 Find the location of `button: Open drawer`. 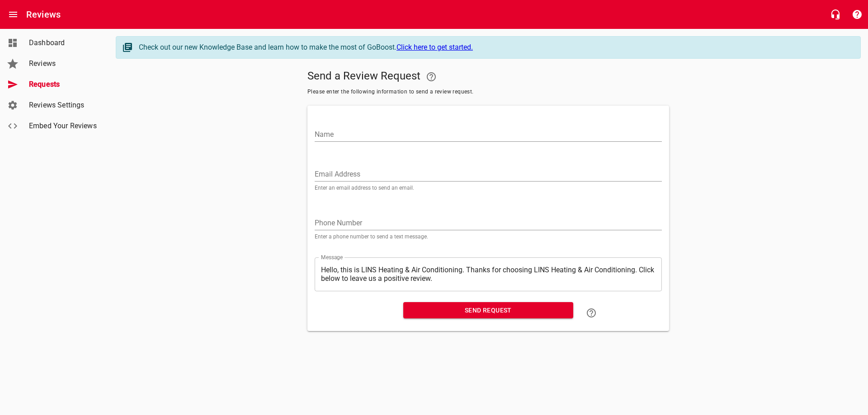

button: Open drawer is located at coordinates (13, 15).